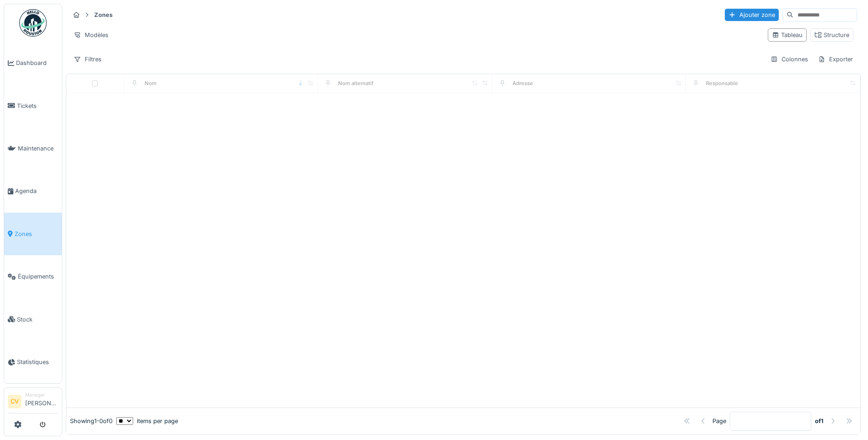  I want to click on span: Zones, so click(36, 234).